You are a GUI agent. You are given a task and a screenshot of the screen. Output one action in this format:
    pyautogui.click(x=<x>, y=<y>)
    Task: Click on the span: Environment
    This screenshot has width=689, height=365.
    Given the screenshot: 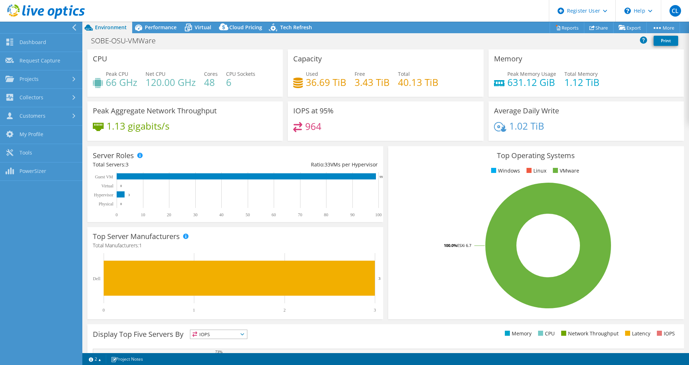 What is the action you would take?
    pyautogui.click(x=111, y=27)
    